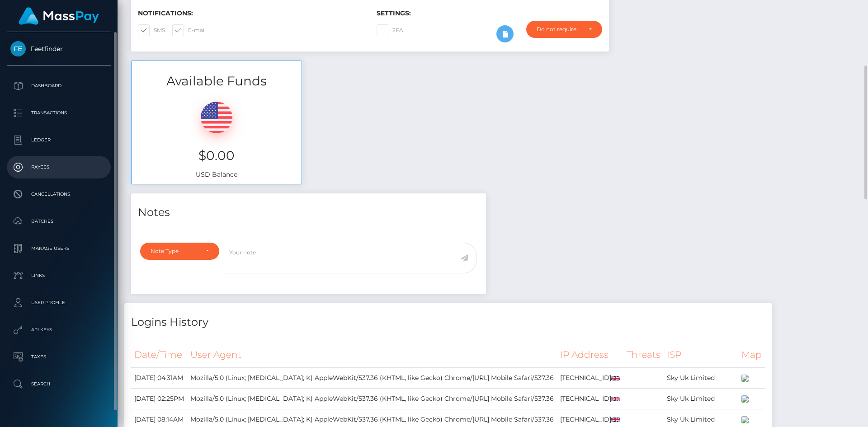 The height and width of the screenshot is (427, 868). What do you see at coordinates (59, 330) in the screenshot?
I see `p: API Keys` at bounding box center [59, 330].